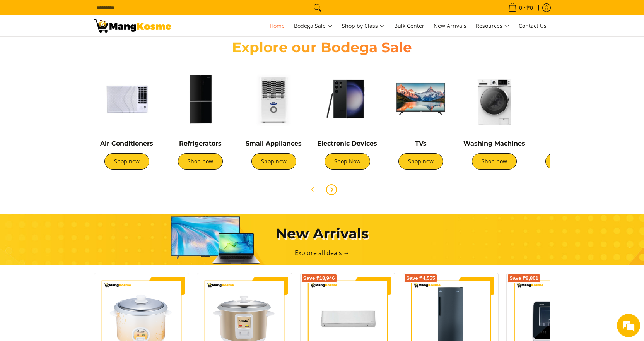 This screenshot has width=644, height=341. What do you see at coordinates (533, 26) in the screenshot?
I see `a: Contact Us` at bounding box center [533, 26].